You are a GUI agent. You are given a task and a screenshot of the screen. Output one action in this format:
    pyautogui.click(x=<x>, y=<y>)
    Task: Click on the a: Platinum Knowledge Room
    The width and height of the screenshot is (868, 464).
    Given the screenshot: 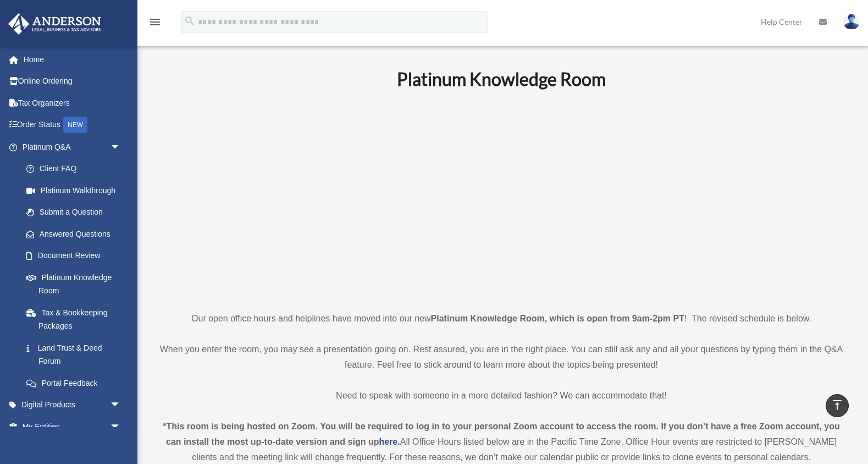 What is the action you would take?
    pyautogui.click(x=74, y=283)
    